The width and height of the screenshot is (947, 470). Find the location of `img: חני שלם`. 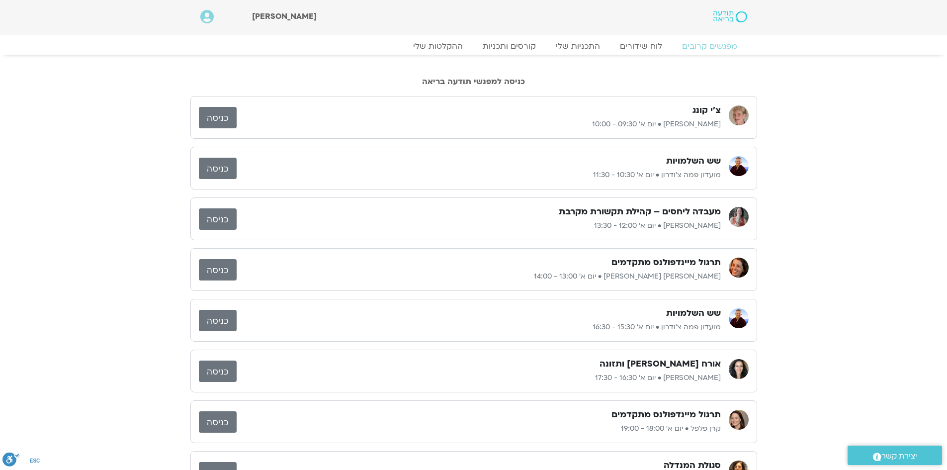

img: חני שלם is located at coordinates (739, 115).